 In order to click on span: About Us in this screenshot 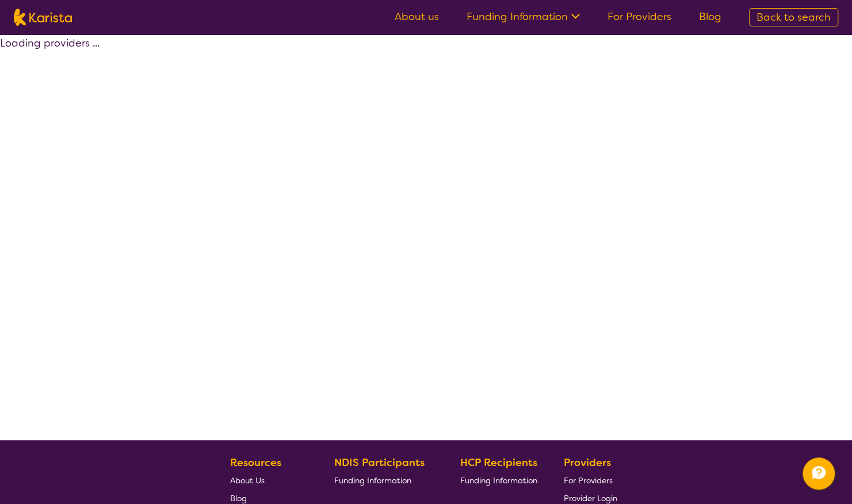, I will do `click(247, 480)`.